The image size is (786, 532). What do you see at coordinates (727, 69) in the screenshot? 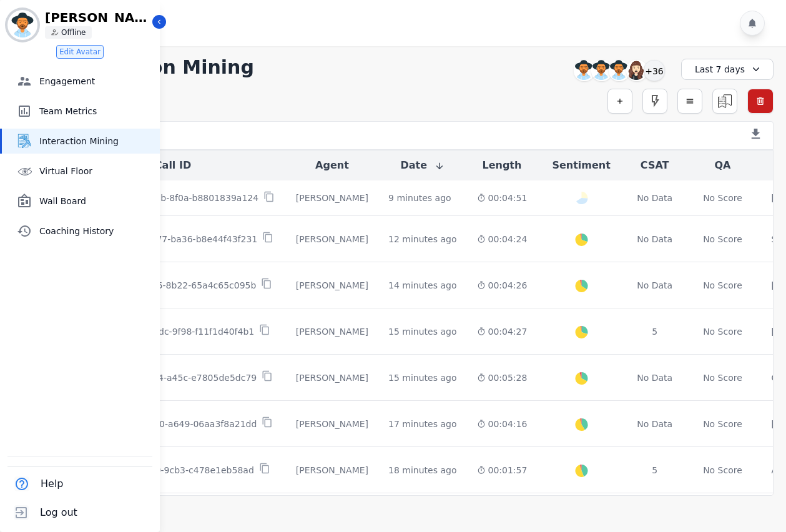
I see `div: Last 7 days` at bounding box center [727, 69].